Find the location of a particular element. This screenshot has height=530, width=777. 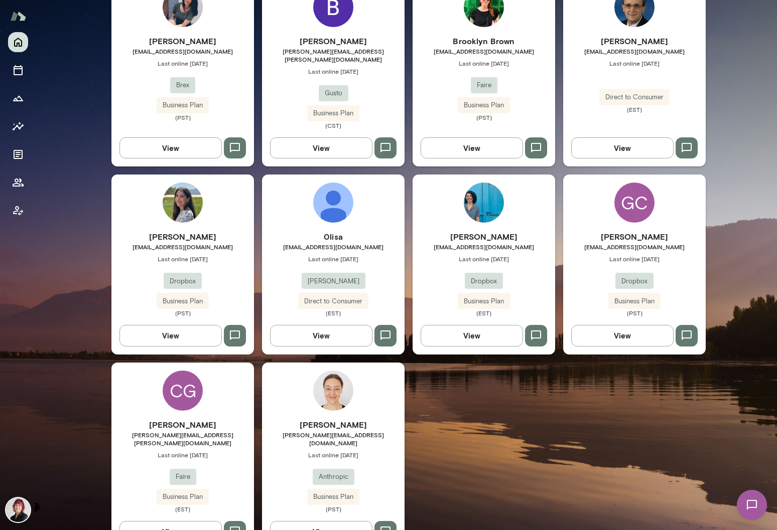

h6: 0lisa is located at coordinates (333, 237).